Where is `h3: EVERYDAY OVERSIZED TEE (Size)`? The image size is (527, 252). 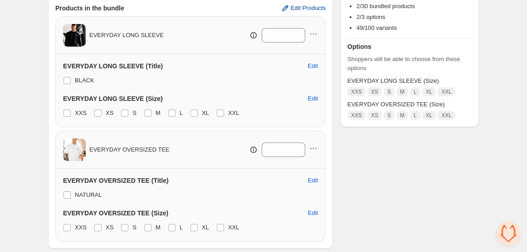
h3: EVERYDAY OVERSIZED TEE (Size) is located at coordinates (116, 213).